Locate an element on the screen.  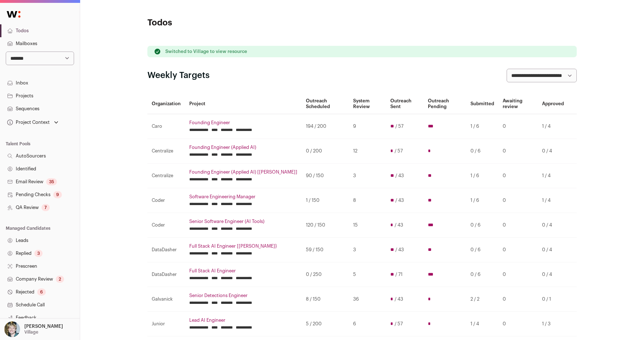
td: 90 / 150 is located at coordinates (325, 176).